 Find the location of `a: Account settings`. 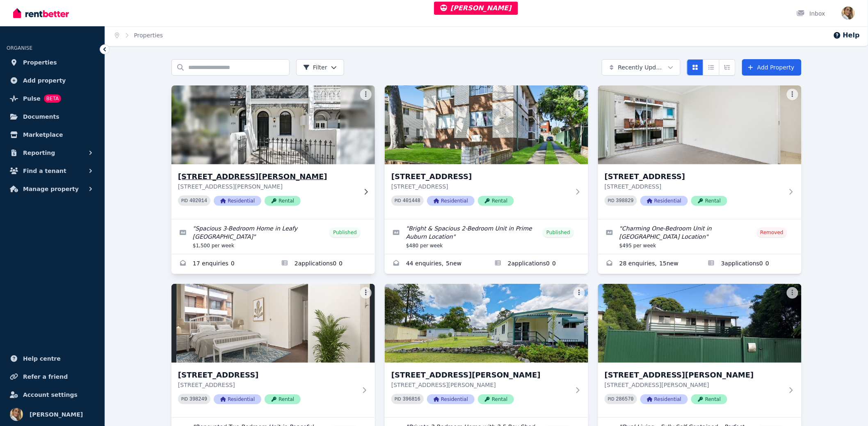

a: Account settings is located at coordinates (52, 394).